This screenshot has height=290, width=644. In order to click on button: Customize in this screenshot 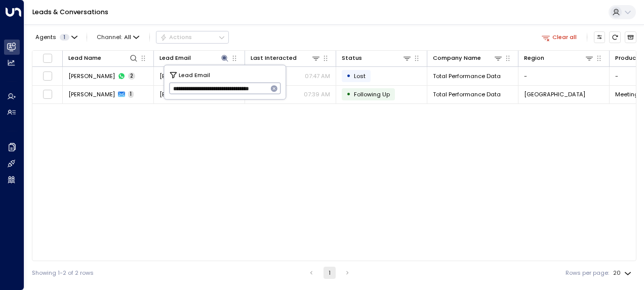, I will do `click(599, 37)`.